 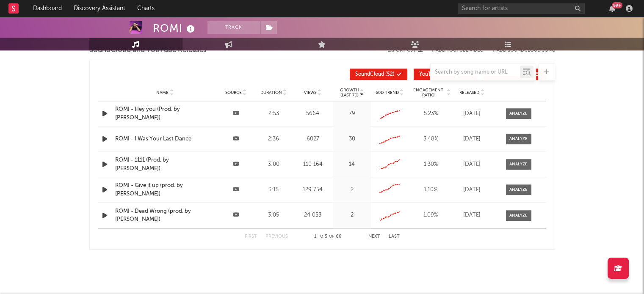 What do you see at coordinates (349, 95) in the screenshot?
I see `p: (Last 7d)` at bounding box center [349, 95].